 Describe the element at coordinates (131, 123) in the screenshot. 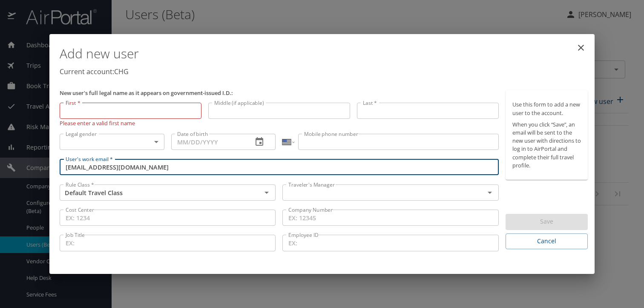

I see `p: Please enter a valid first name` at that location.